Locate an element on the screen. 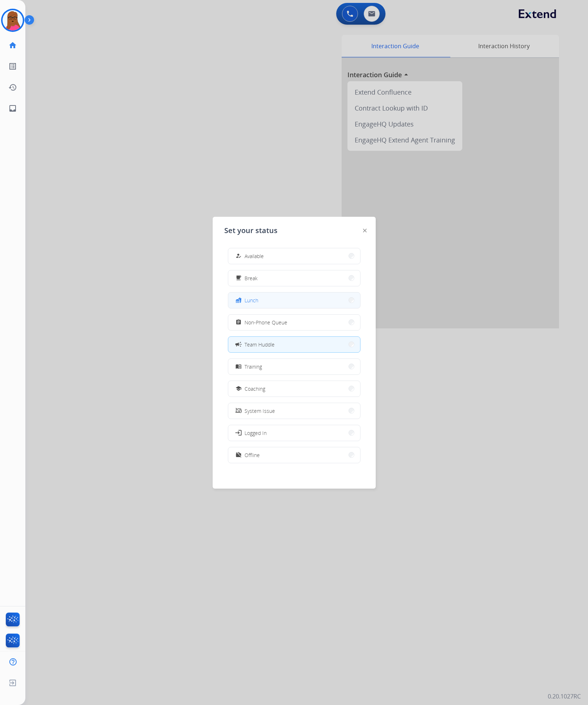  mat-icon: inbox is located at coordinates (13, 108).